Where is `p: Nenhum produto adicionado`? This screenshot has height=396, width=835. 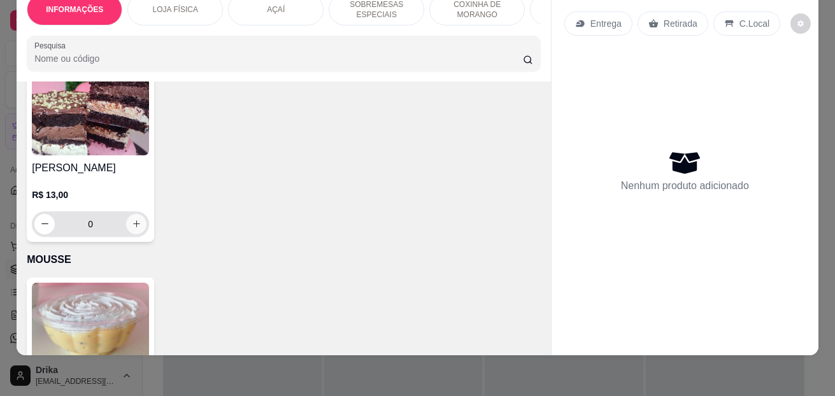
p: Nenhum produto adicionado is located at coordinates (685, 186).